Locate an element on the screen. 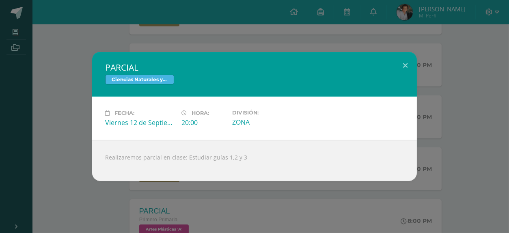 The image size is (509, 233). div: ZONA is located at coordinates (267, 122).